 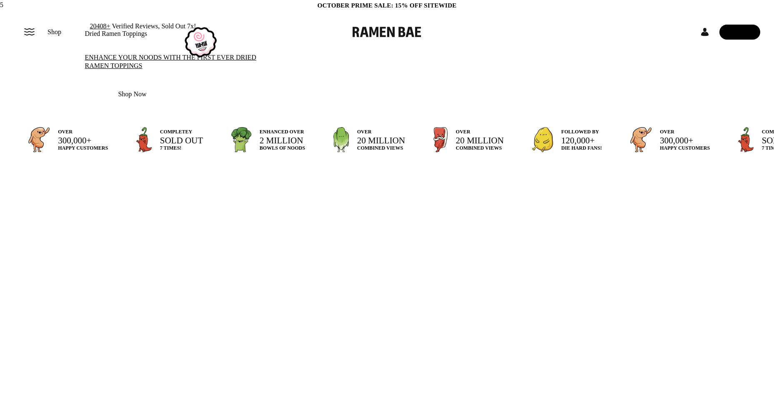 What do you see at coordinates (54, 32) in the screenshot?
I see `a: Shop` at bounding box center [54, 32].